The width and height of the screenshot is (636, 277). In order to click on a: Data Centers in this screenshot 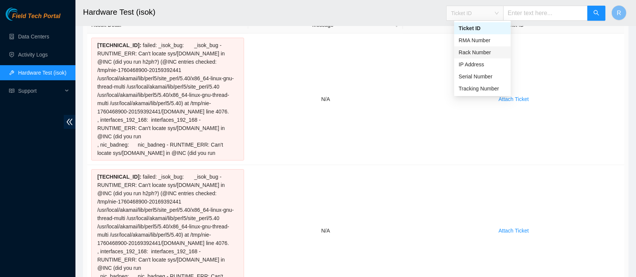, I will do `click(34, 37)`.